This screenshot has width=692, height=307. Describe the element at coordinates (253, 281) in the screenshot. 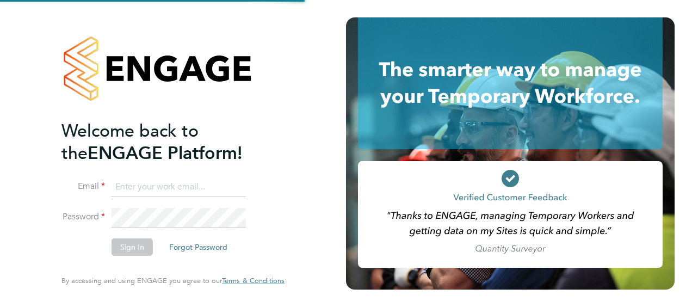

I see `a: Terms & Conditions` at that location.